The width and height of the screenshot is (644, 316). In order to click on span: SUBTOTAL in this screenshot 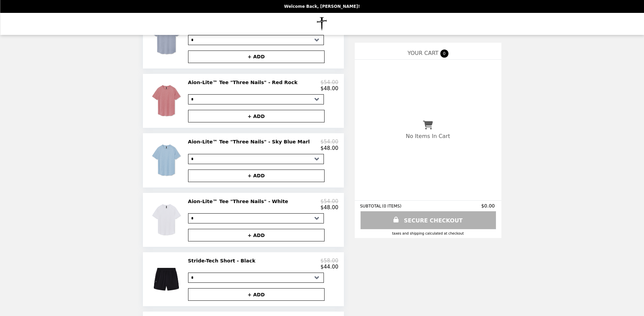, I will do `click(371, 206)`.